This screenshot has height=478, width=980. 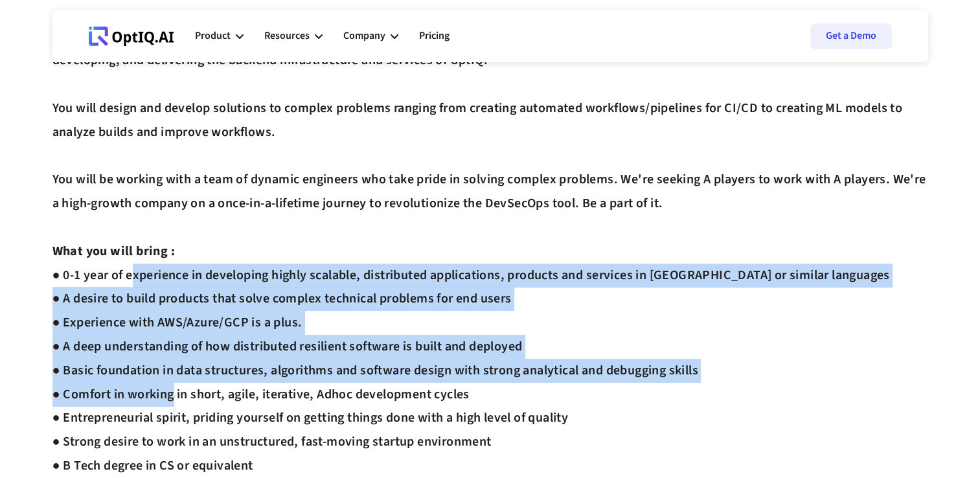 I want to click on div: Webflow Homepage, so click(x=89, y=46).